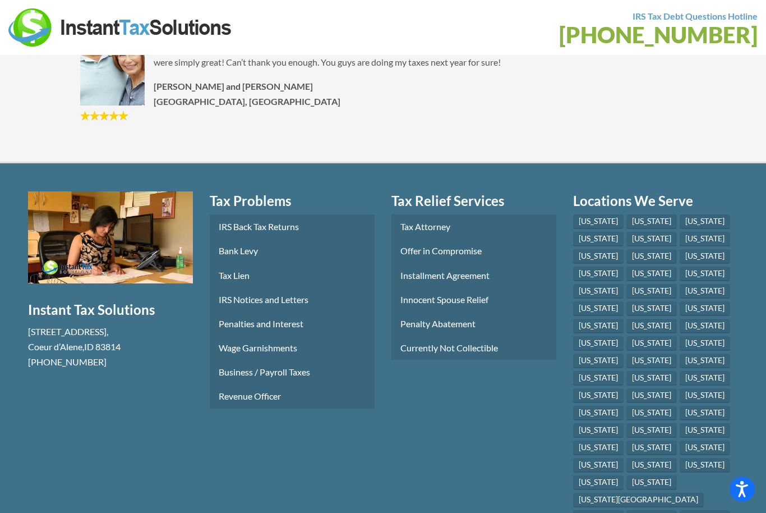 This screenshot has height=513, width=766. I want to click on a: Tax Problems, so click(292, 201).